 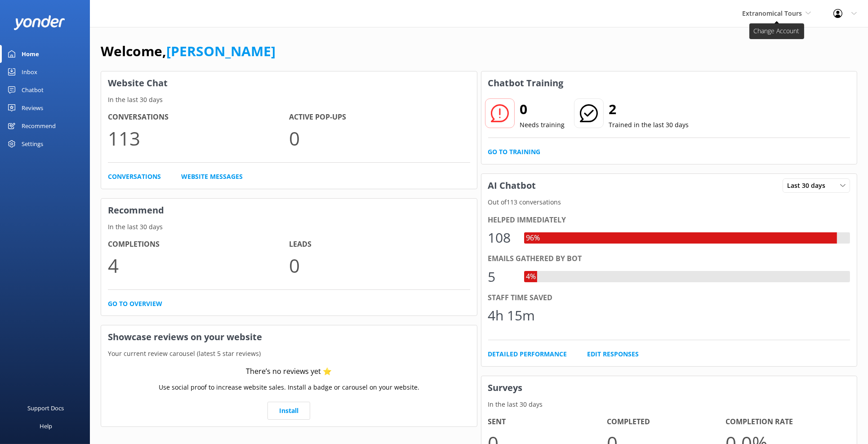 What do you see at coordinates (613, 354) in the screenshot?
I see `a: Edit Responses` at bounding box center [613, 354].